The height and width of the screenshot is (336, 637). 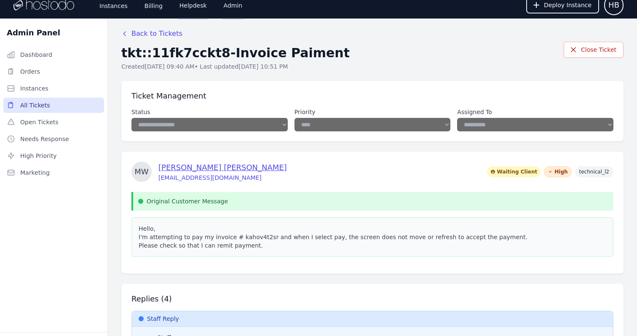 What do you see at coordinates (209, 112) in the screenshot?
I see `label: Status` at bounding box center [209, 112].